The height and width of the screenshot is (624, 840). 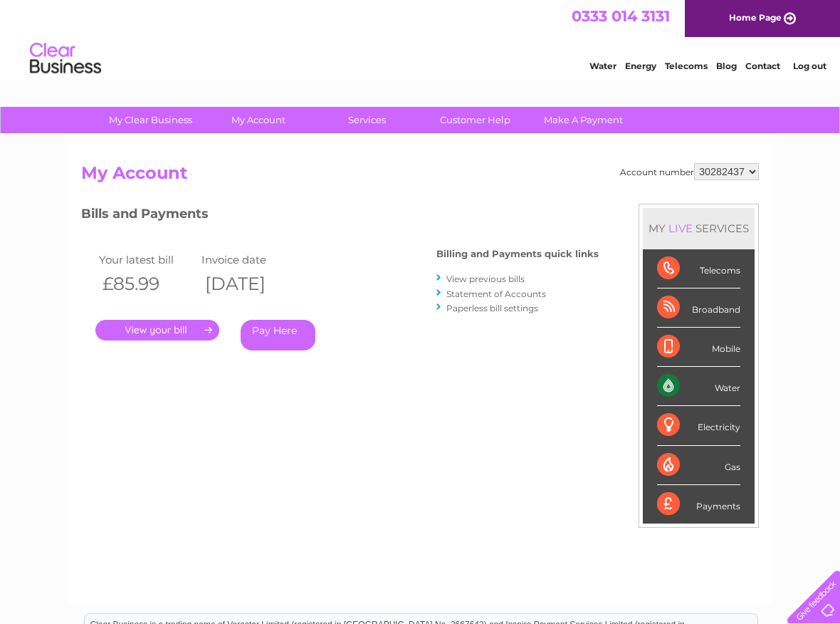 What do you see at coordinates (621, 16) in the screenshot?
I see `a: 0333 014 3131` at bounding box center [621, 16].